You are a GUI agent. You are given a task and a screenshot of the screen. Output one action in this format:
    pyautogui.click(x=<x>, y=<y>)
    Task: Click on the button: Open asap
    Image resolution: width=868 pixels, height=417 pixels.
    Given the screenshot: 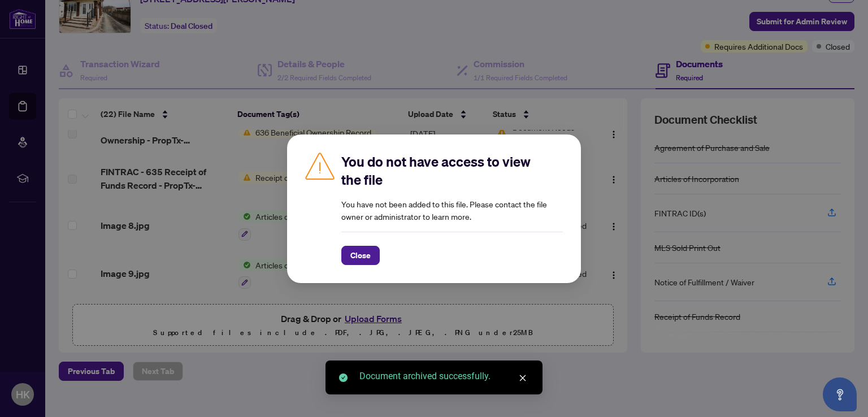 What is the action you would take?
    pyautogui.click(x=840, y=395)
    